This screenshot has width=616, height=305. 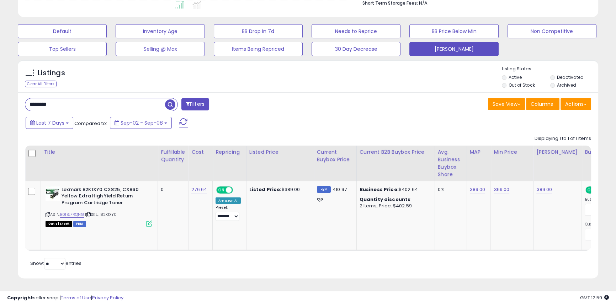 I want to click on div: Displaying 1 to 1 of 1 items, so click(x=562, y=139).